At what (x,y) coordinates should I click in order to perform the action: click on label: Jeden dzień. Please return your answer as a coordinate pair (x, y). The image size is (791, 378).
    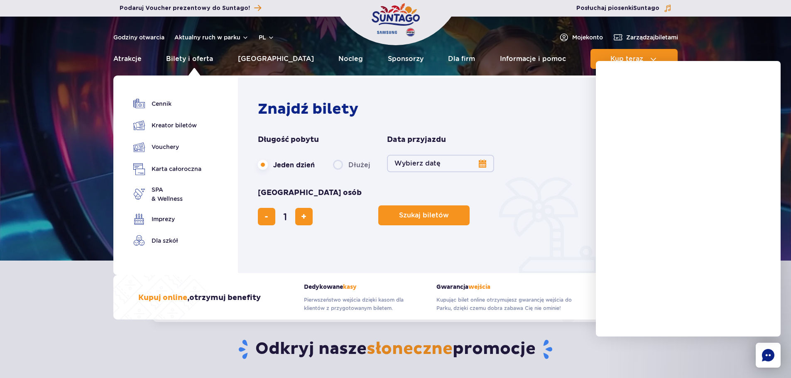
    Looking at the image, I should click on (286, 165).